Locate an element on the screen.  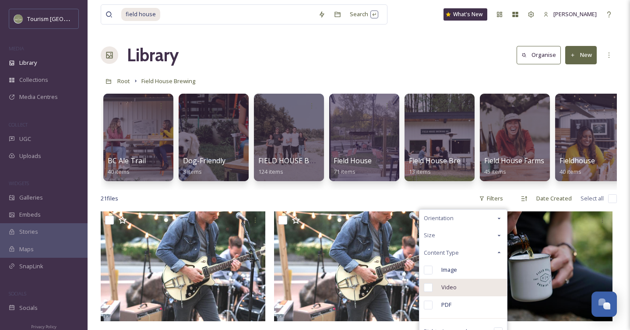
span: Privacy Policy is located at coordinates (44, 327).